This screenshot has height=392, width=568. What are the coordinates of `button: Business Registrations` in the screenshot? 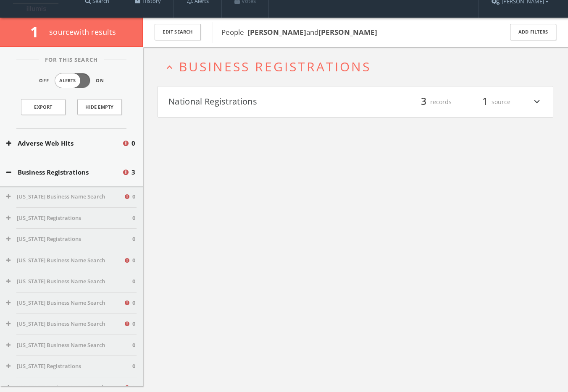 It's located at (64, 172).